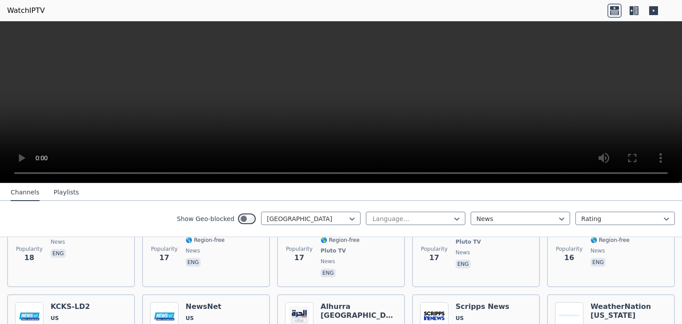 This screenshot has height=324, width=682. What do you see at coordinates (205, 307) in the screenshot?
I see `h6: NewsNet` at bounding box center [205, 307].